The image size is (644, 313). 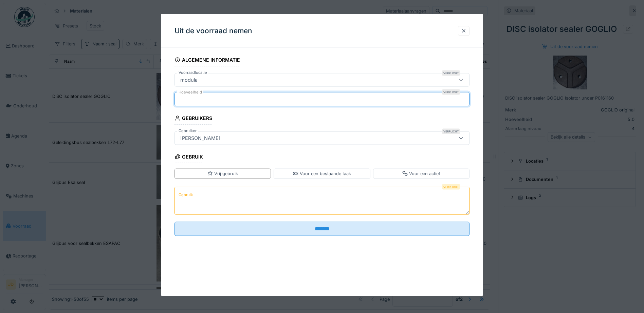 What do you see at coordinates (187, 131) in the screenshot?
I see `label: Gebruiker` at bounding box center [187, 131].